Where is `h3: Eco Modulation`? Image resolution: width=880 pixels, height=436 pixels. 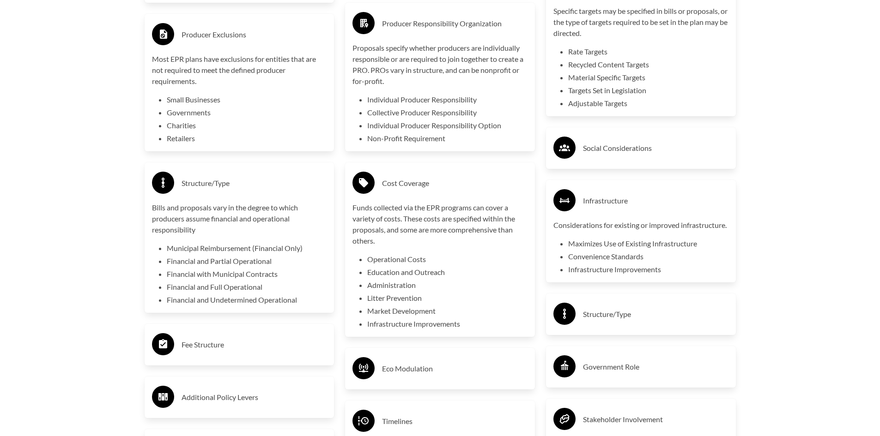
h3: Eco Modulation is located at coordinates (454, 369).